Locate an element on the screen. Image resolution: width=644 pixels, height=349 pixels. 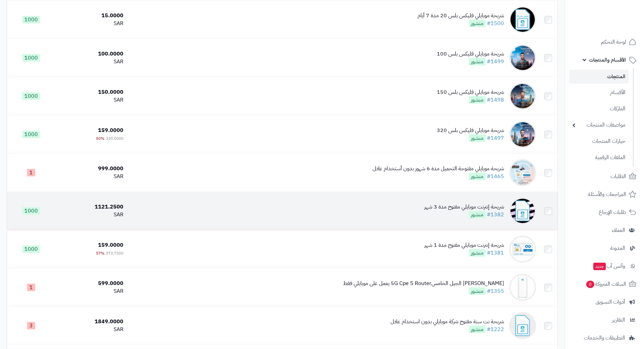
div: 1849.0000 is located at coordinates (90, 322).